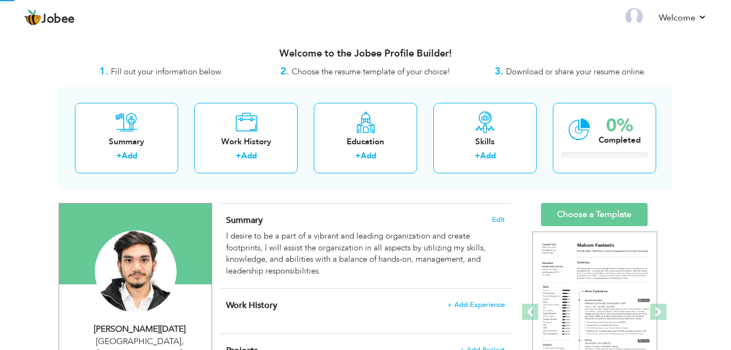 The image size is (731, 350). What do you see at coordinates (365, 305) in the screenshot?
I see `h4: This helps to show the companies you have worked for.` at bounding box center [365, 305].